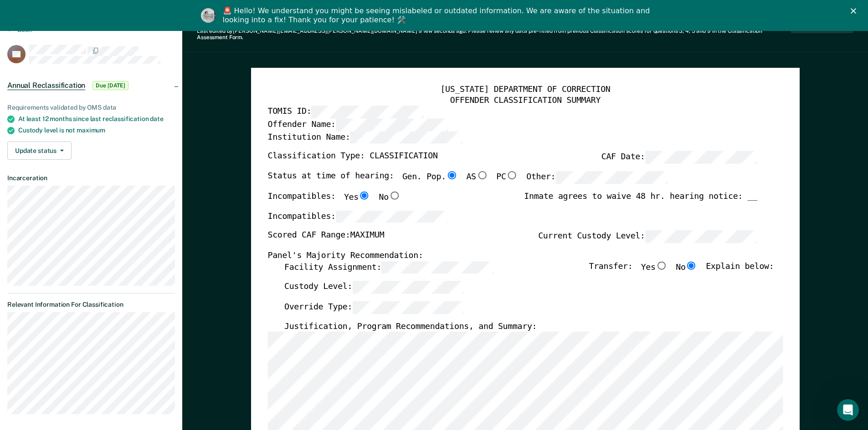 Image resolution: width=868 pixels, height=430 pixels. I want to click on label: Override Type:, so click(374, 307).